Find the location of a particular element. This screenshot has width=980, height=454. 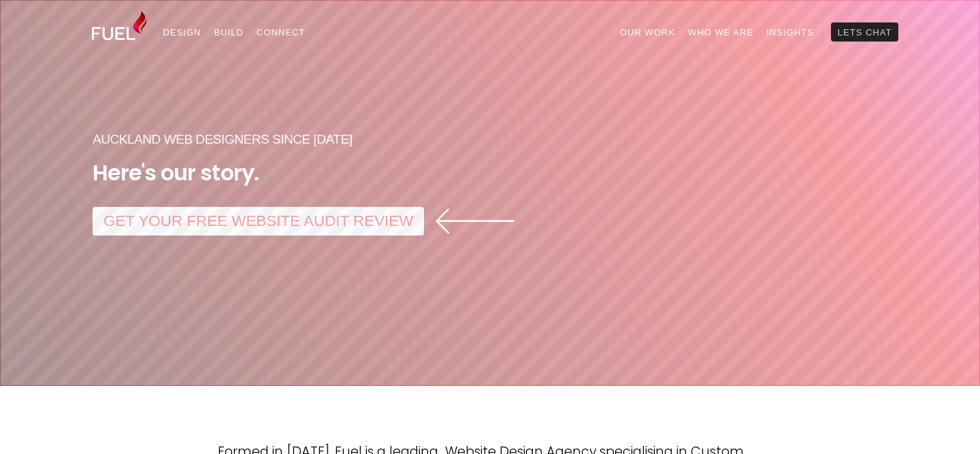

a: Insights is located at coordinates (790, 32).